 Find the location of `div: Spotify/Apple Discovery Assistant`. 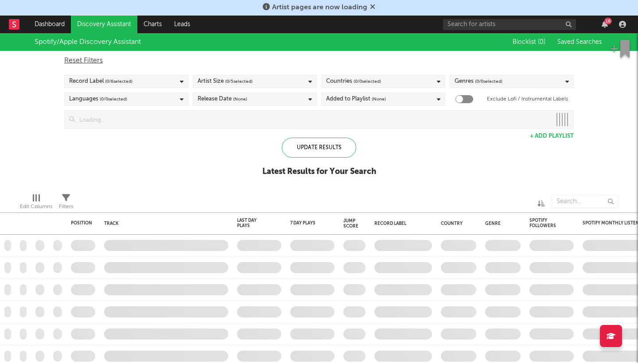

div: Spotify/Apple Discovery Assistant is located at coordinates (88, 42).